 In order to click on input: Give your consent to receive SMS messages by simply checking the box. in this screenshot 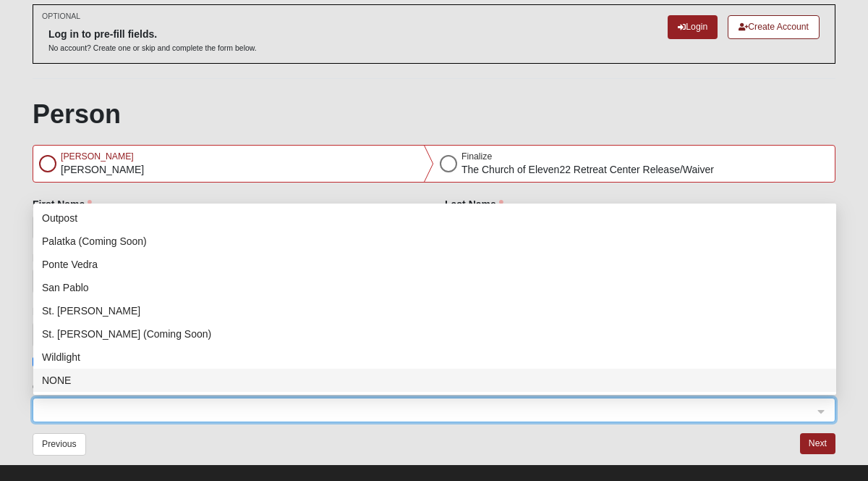, I will do `click(37, 362)`.